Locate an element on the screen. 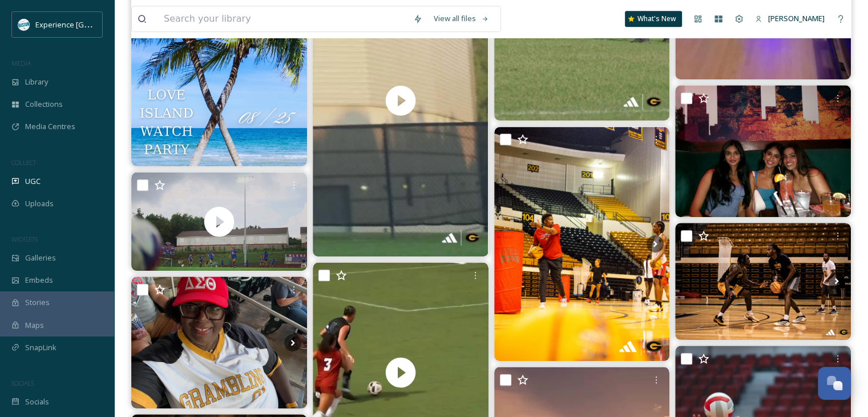 This screenshot has height=417, width=868. span: UGC is located at coordinates (33, 181).